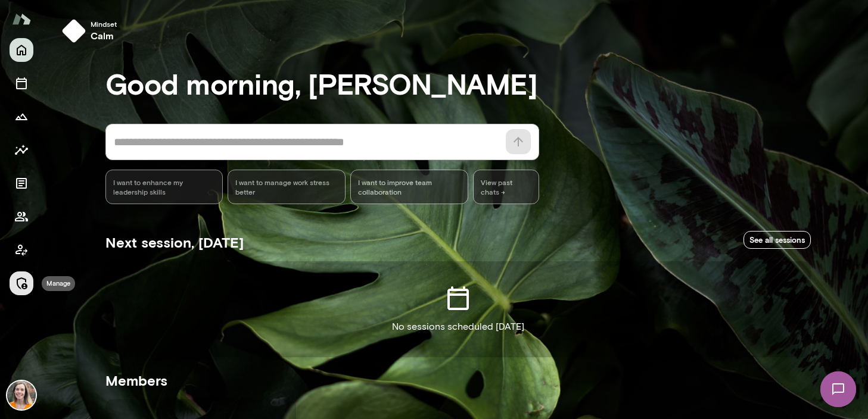 This screenshot has width=868, height=419. What do you see at coordinates (103, 36) in the screenshot?
I see `h6: calm` at bounding box center [103, 36].